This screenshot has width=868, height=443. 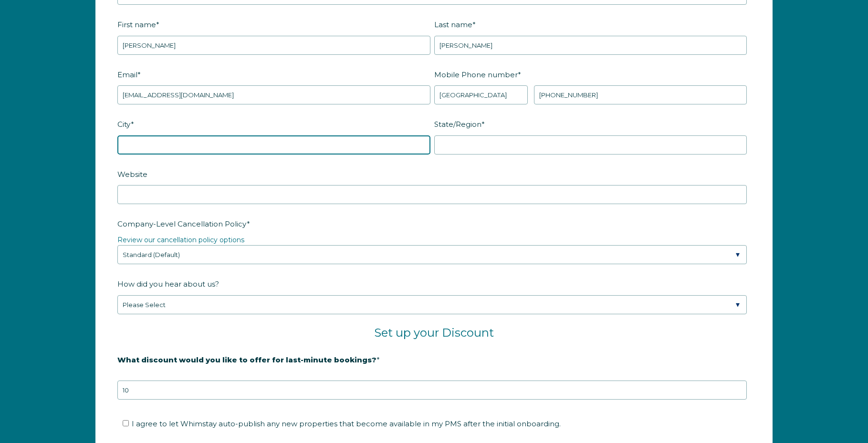 I want to click on span: Website, so click(x=132, y=174).